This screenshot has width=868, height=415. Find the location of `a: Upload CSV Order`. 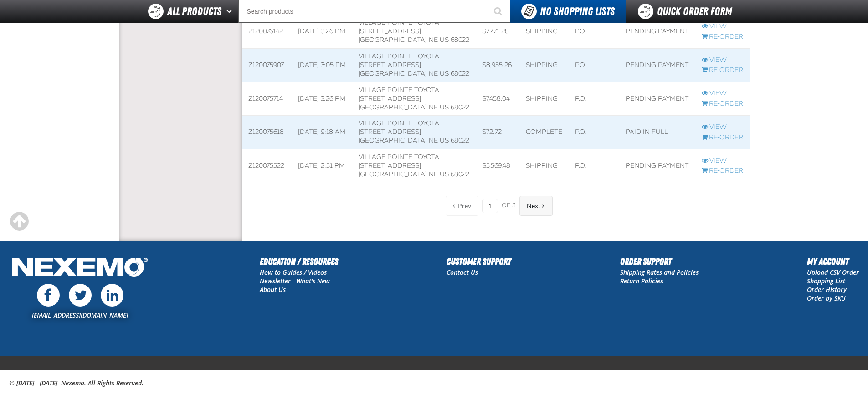

a: Upload CSV Order is located at coordinates (833, 272).